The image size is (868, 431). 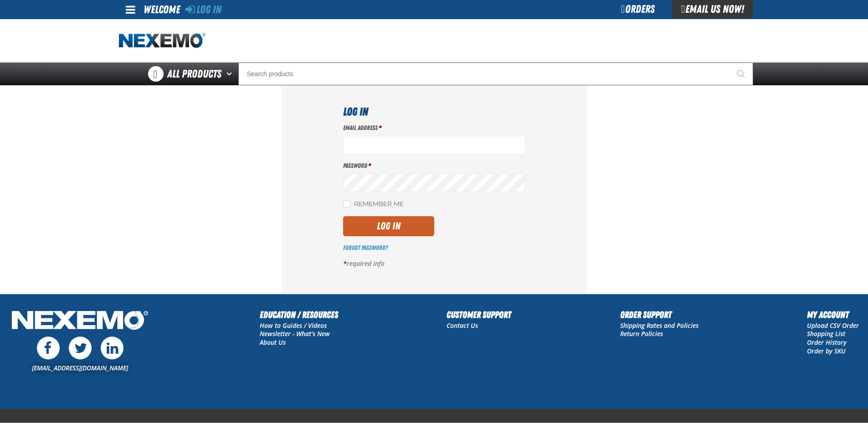 I want to click on h2: Customer Support, so click(x=479, y=314).